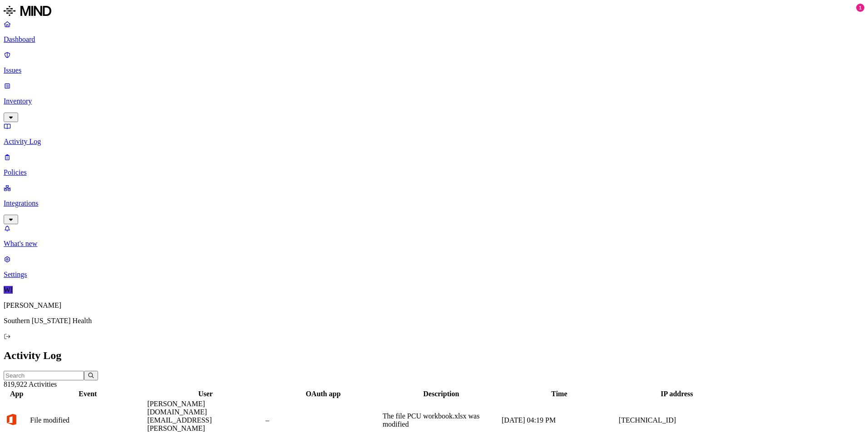 The width and height of the screenshot is (868, 433). Describe the element at coordinates (434, 236) in the screenshot. I see `a: What's new` at that location.